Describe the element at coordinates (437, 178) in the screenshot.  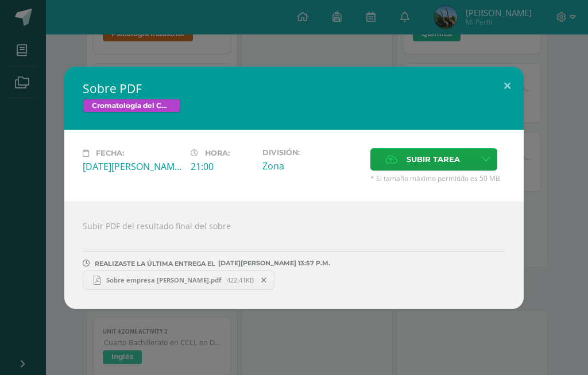
I see `span: * El tamaño máximo permitido es 50 MB` at that location.